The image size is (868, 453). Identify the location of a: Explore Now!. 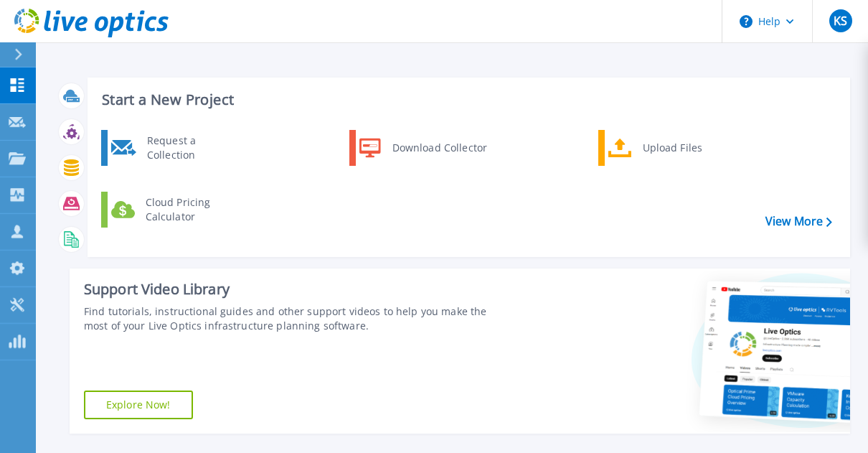
(138, 405).